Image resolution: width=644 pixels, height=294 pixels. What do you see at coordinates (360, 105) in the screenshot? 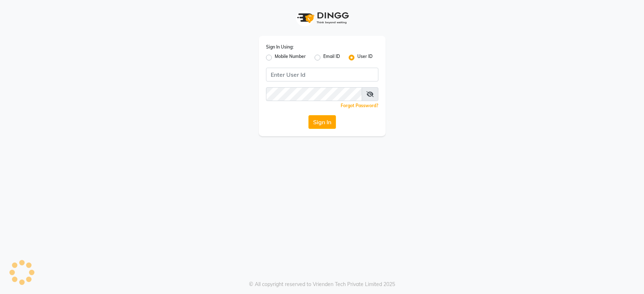
I see `a: Forgot Password?` at bounding box center [360, 105].